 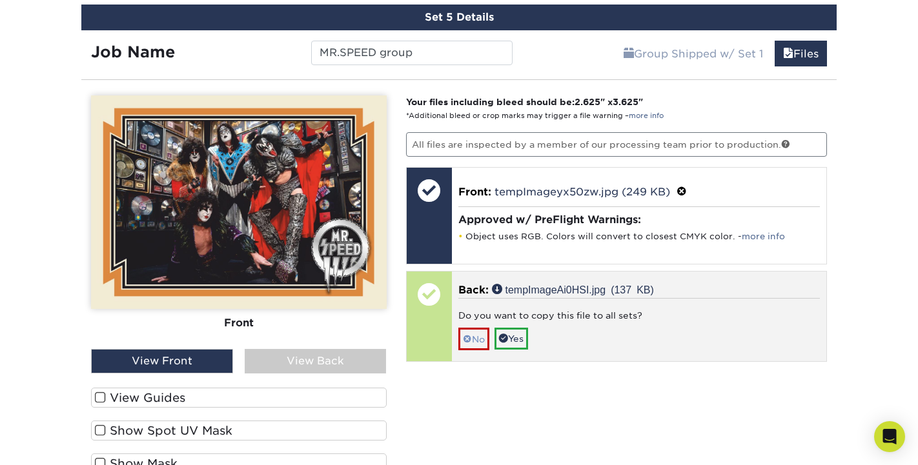 What do you see at coordinates (587, 102) in the screenshot?
I see `span: 2.625` at bounding box center [587, 102].